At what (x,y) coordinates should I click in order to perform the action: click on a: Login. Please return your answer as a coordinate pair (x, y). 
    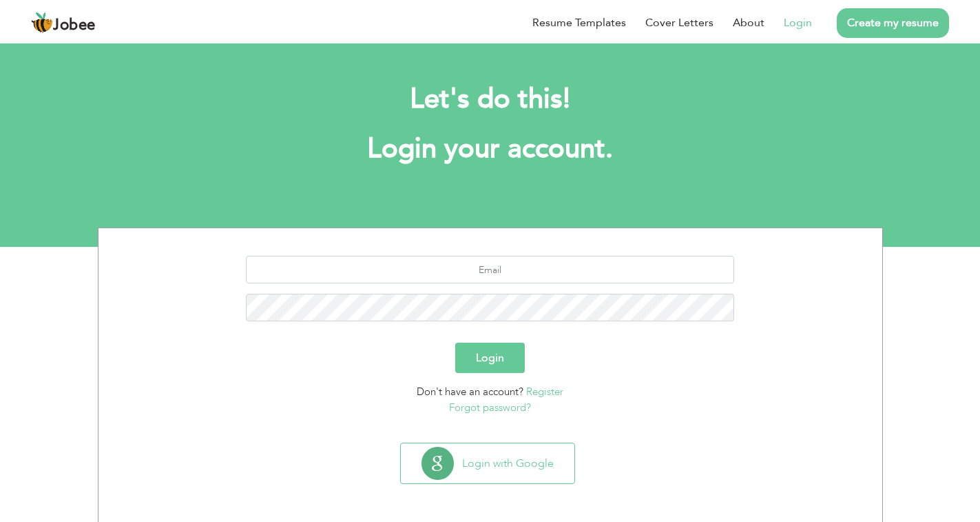
    Looking at the image, I should click on (798, 23).